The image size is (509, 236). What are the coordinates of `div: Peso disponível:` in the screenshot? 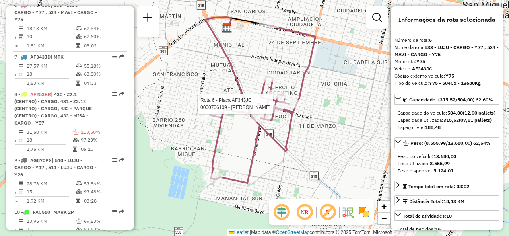 It's located at (447, 170).